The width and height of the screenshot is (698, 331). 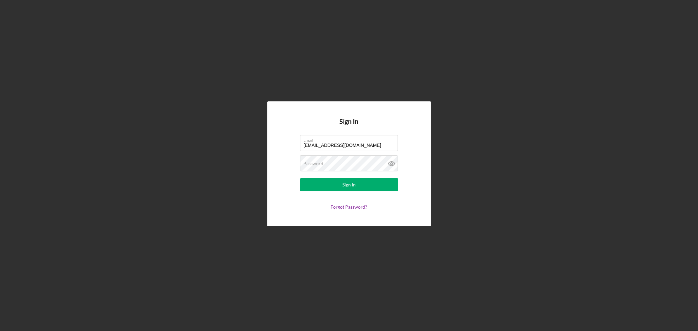 What do you see at coordinates (349, 185) in the screenshot?
I see `button: Sign In` at bounding box center [349, 185].